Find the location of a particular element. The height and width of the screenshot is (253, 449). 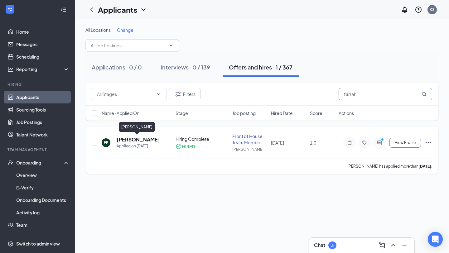

input: Search in offers and hires is located at coordinates (385, 94).